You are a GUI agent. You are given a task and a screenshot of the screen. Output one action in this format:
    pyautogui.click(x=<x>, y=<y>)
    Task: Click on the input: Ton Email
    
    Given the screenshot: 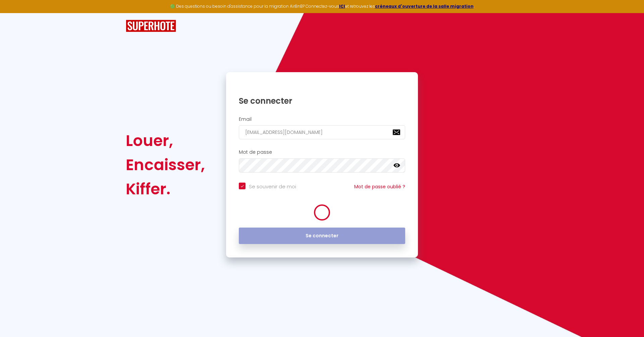 What is the action you would take?
    pyautogui.click(x=322, y=132)
    